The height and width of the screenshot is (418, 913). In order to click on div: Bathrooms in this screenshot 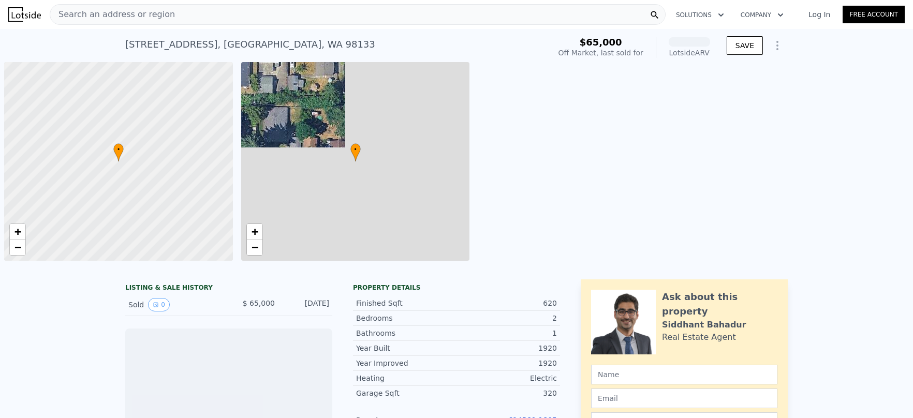, I will do `click(406, 333)`.